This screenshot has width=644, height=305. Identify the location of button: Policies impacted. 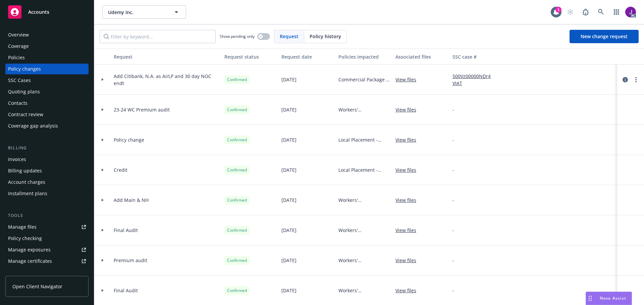
(364, 57).